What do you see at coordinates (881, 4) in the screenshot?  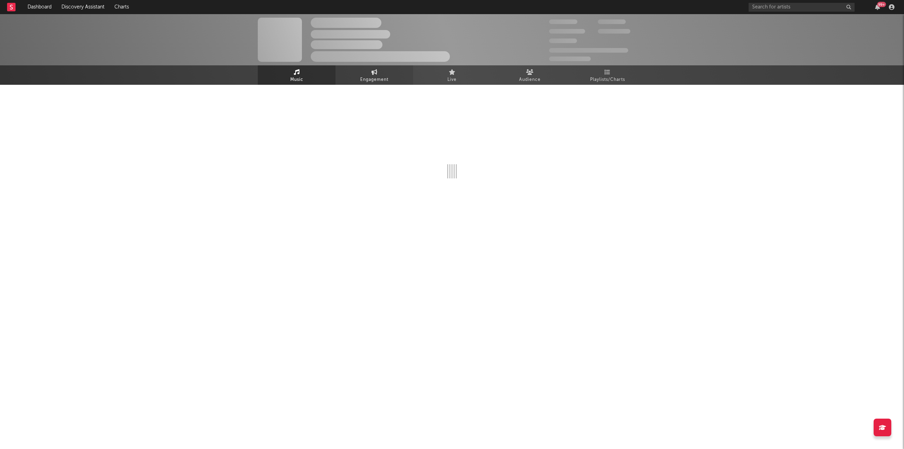 I see `div: 99 +` at bounding box center [881, 4].